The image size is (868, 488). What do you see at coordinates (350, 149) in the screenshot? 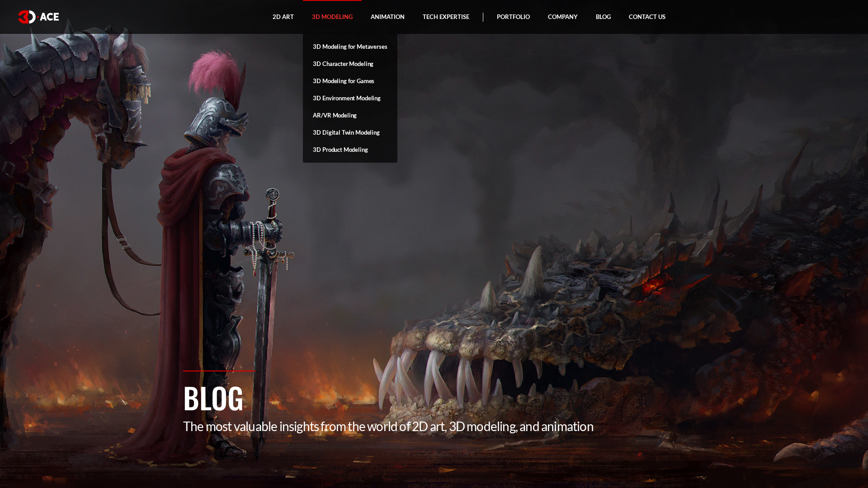
I see `a: 3D Product Modeling` at bounding box center [350, 149].